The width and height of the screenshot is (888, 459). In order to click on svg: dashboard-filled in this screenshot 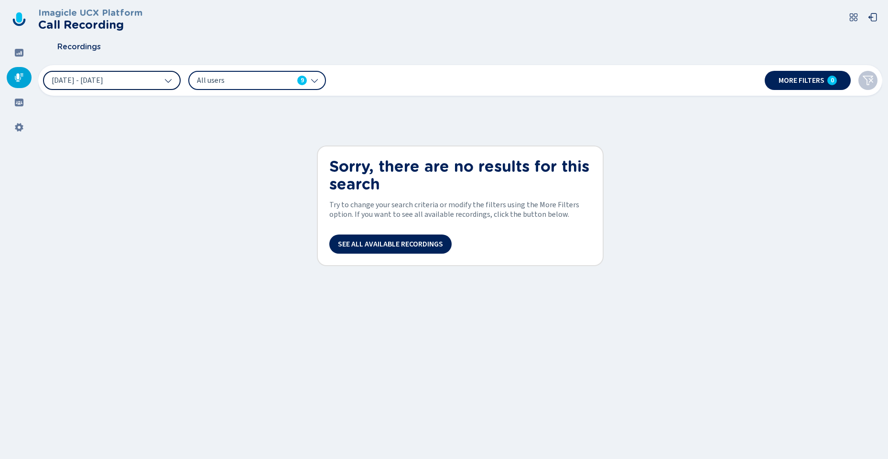, I will do `click(19, 53)`.